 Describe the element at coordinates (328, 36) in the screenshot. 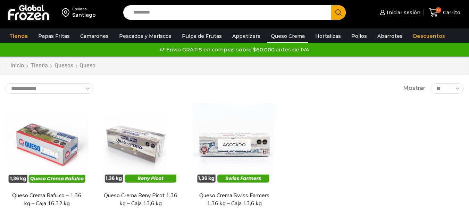

I see `a: Hortalizas` at that location.